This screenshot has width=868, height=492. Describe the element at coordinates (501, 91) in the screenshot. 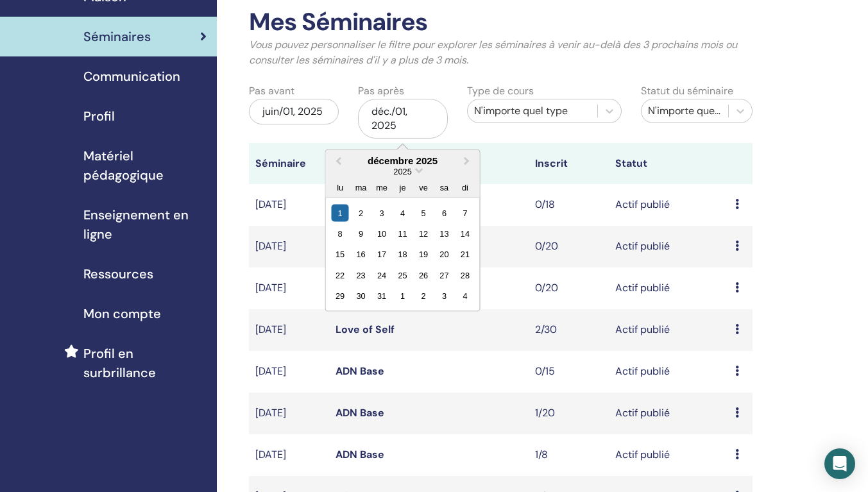

I see `label: Type de cours` at that location.